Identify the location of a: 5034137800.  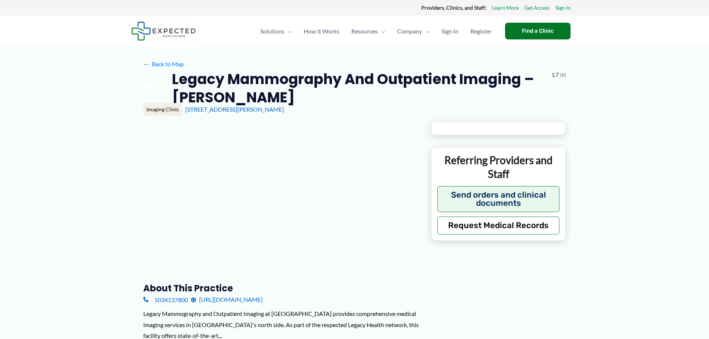
(166, 300).